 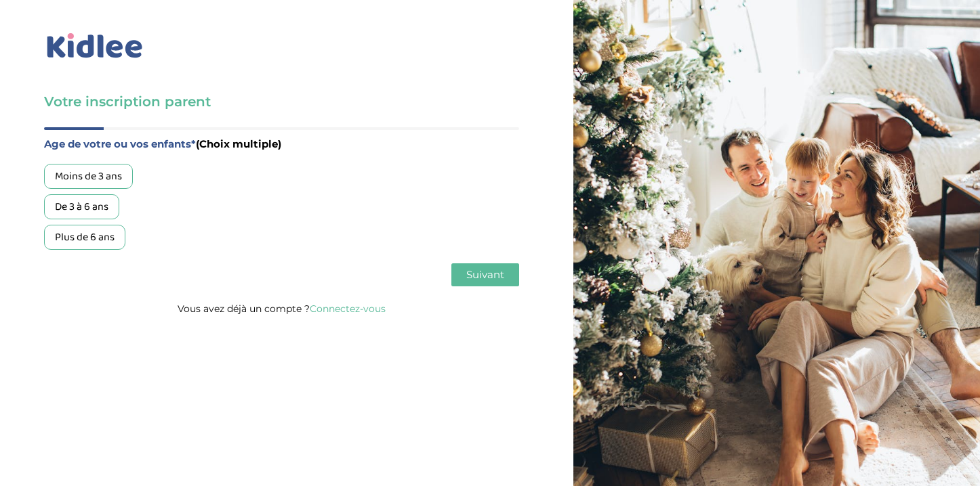 I want to click on label: Age de votre ou vos enfants*, so click(x=282, y=144).